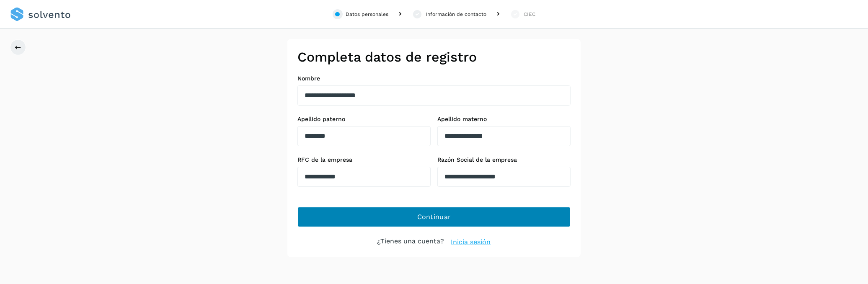  What do you see at coordinates (364, 119) in the screenshot?
I see `label: Apellido paterno` at bounding box center [364, 119].